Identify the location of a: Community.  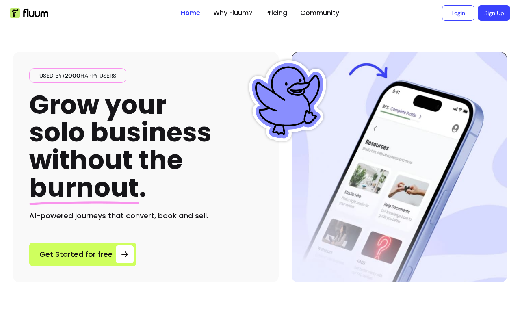
(320, 13).